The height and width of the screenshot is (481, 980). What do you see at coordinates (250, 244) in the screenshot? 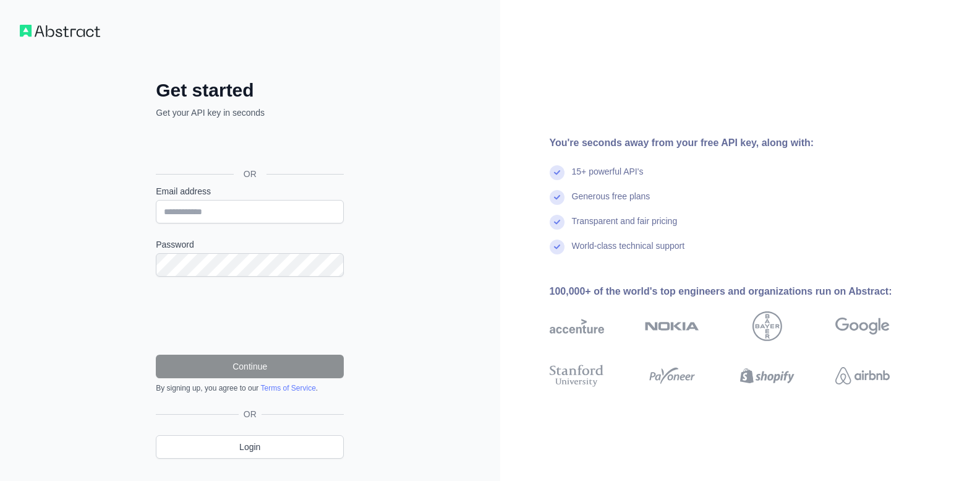
I see `label: Password` at bounding box center [250, 244].